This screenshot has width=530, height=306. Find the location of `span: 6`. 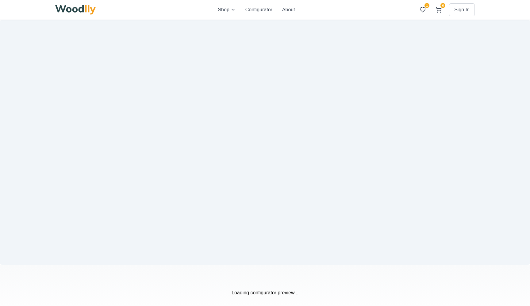

span: 6 is located at coordinates (443, 6).